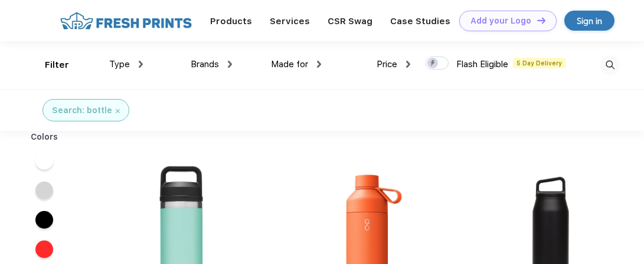 The image size is (644, 264). What do you see at coordinates (119, 64) in the screenshot?
I see `span: Type` at bounding box center [119, 64].